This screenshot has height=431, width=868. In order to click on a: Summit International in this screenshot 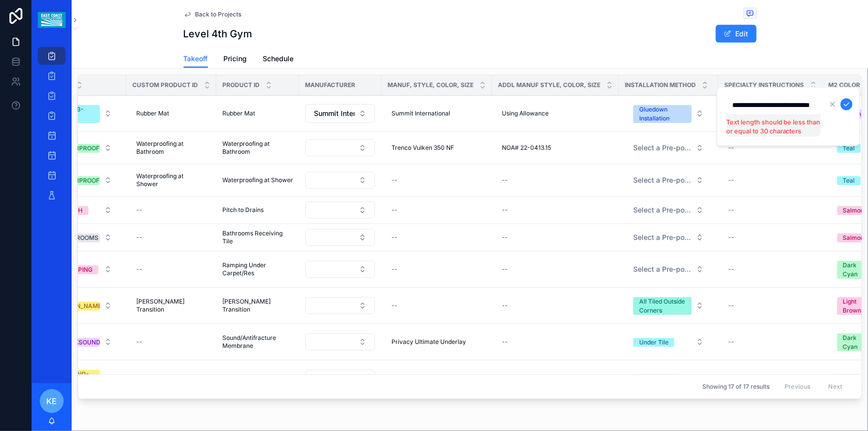, I will do `click(437, 113)`.